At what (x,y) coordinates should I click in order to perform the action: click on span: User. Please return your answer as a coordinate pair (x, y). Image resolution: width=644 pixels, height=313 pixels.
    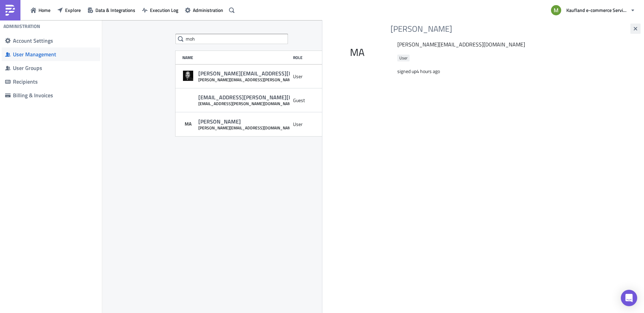
    Looking at the image, I should click on (404, 58).